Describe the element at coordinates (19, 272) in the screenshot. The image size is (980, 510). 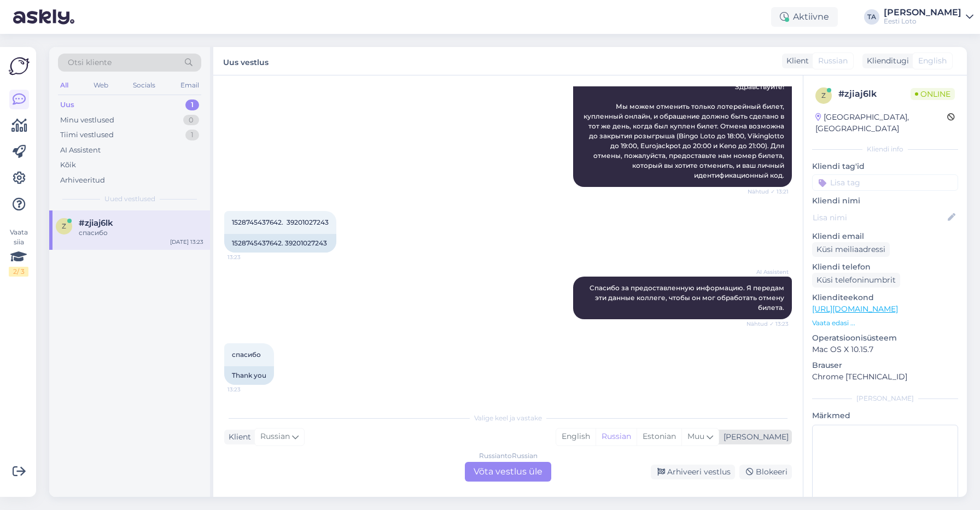
I see `div: 2 / 3` at that location.